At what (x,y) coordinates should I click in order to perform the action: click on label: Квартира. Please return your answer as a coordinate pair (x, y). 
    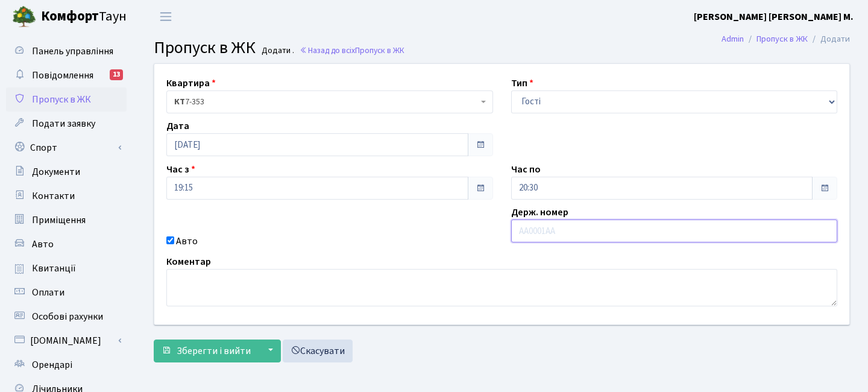
    Looking at the image, I should click on (191, 84).